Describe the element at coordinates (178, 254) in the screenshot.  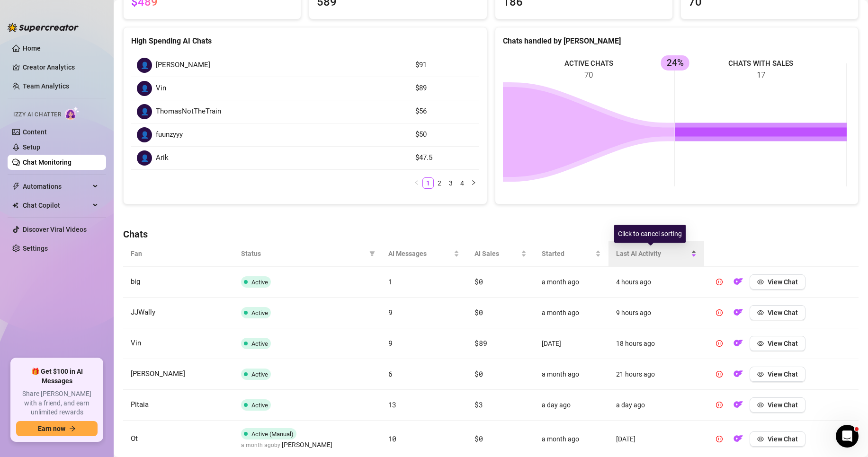
I see `th: Fan` at that location.